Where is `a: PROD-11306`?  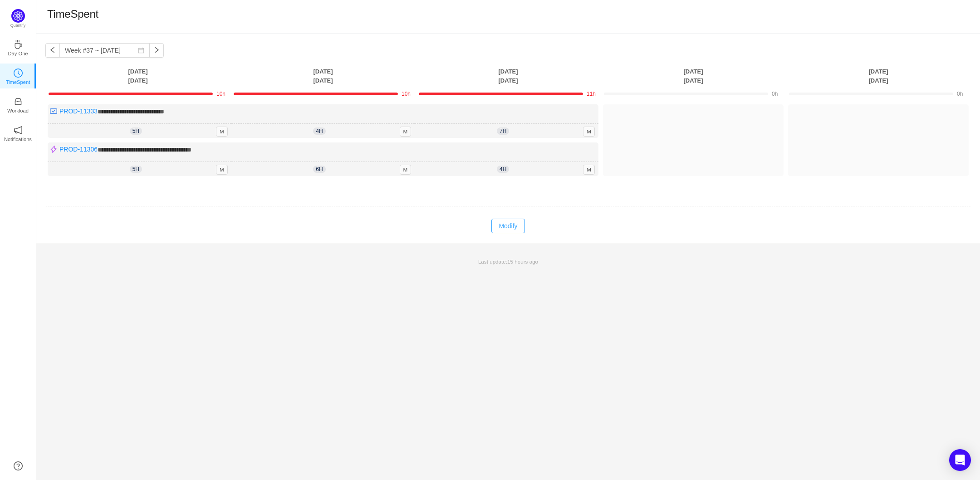 a: PROD-11306 is located at coordinates (79, 150).